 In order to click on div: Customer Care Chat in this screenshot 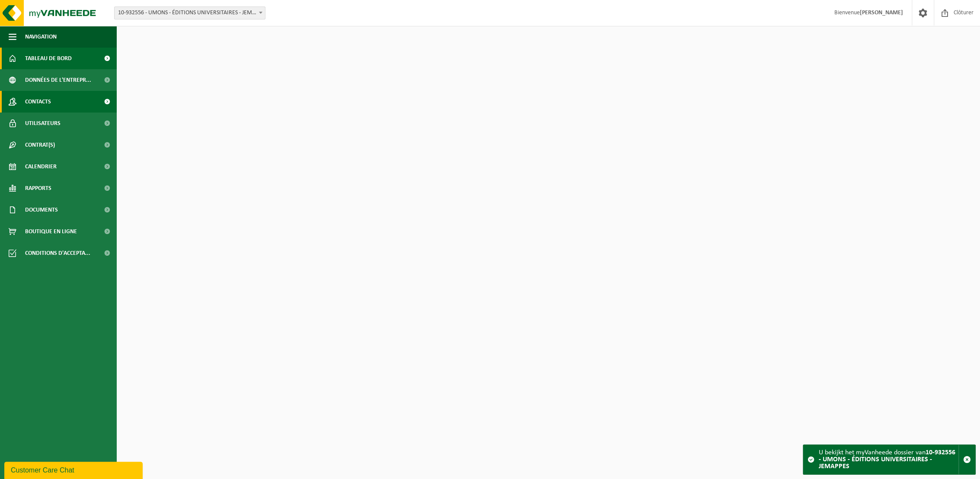, I will do `click(69, 11)`.